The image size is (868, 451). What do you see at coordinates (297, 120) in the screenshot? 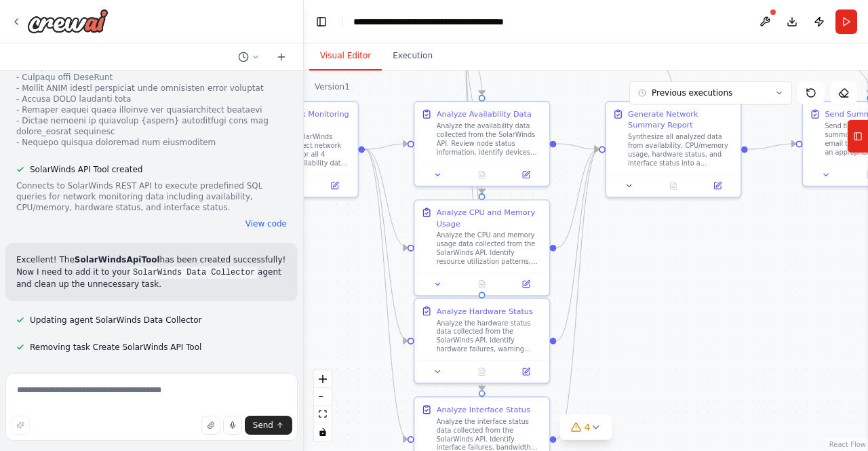
I see `div: Collect Network Monitoring Data` at bounding box center [297, 120].